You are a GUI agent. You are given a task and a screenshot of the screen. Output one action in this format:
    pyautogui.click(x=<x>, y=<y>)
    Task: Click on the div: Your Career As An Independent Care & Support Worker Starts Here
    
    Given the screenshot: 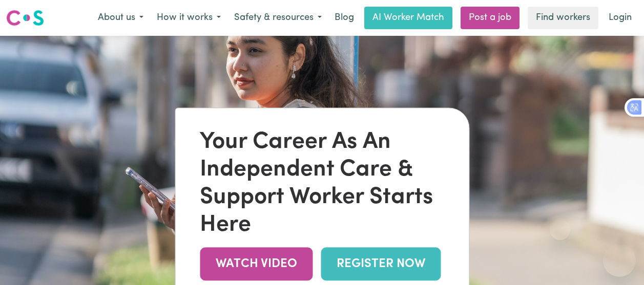 What is the action you would take?
    pyautogui.click(x=322, y=184)
    